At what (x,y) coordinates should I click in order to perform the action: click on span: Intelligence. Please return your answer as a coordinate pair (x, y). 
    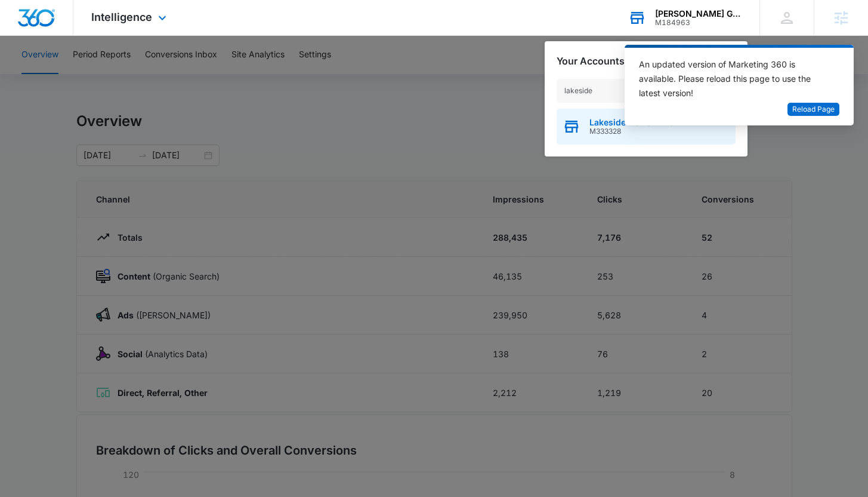
    Looking at the image, I should click on (122, 17).